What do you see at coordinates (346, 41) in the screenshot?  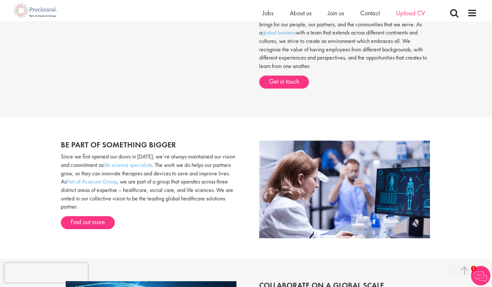 I see `p: At Proclinical, we strongly value the importance that diversity and inclusion brings for our peop...` at bounding box center [346, 41].